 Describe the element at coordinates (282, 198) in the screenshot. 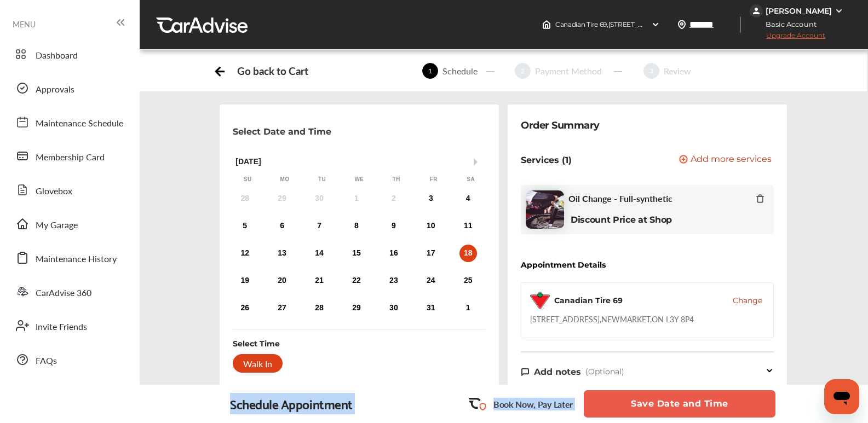

I see `div: Not available Monday, September 29th, 2025` at that location.